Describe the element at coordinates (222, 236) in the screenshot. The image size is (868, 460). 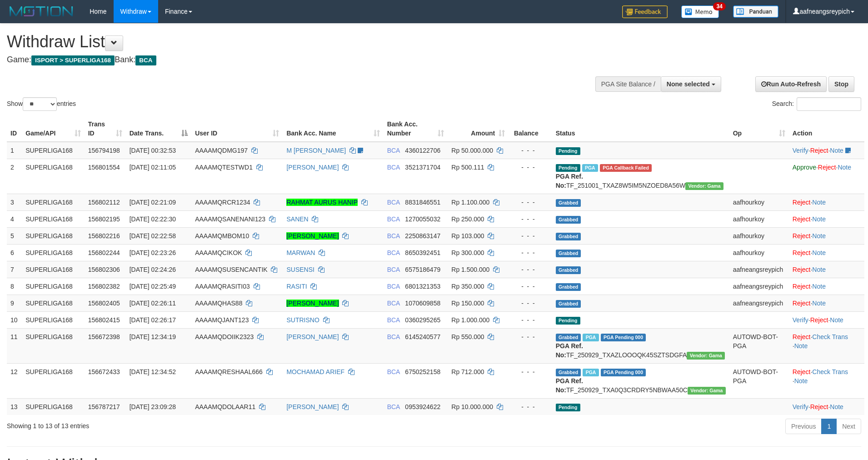
I see `span: AAAAMQMBOM10` at that location.